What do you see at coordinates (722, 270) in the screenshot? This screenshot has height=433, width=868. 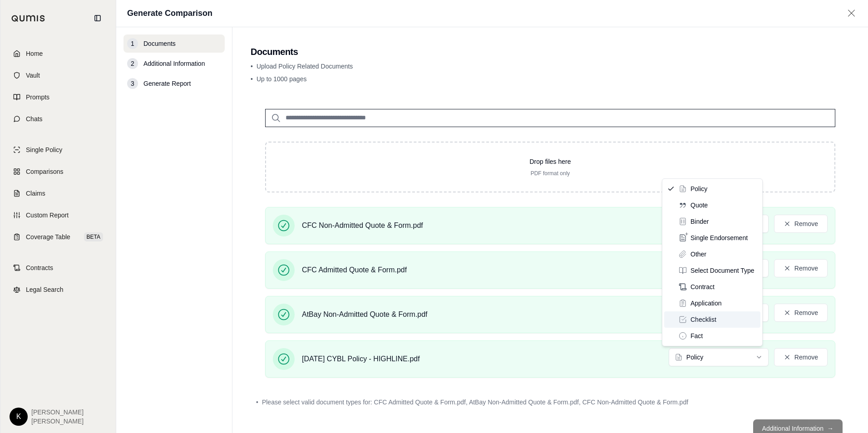 I see `span: Select Document Type` at bounding box center [722, 270].